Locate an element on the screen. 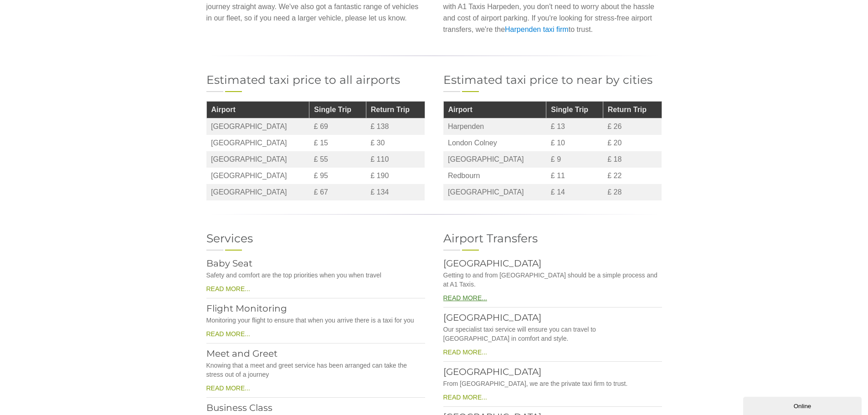 Image resolution: width=868 pixels, height=415 pixels. td: £ 11 is located at coordinates (574, 176).